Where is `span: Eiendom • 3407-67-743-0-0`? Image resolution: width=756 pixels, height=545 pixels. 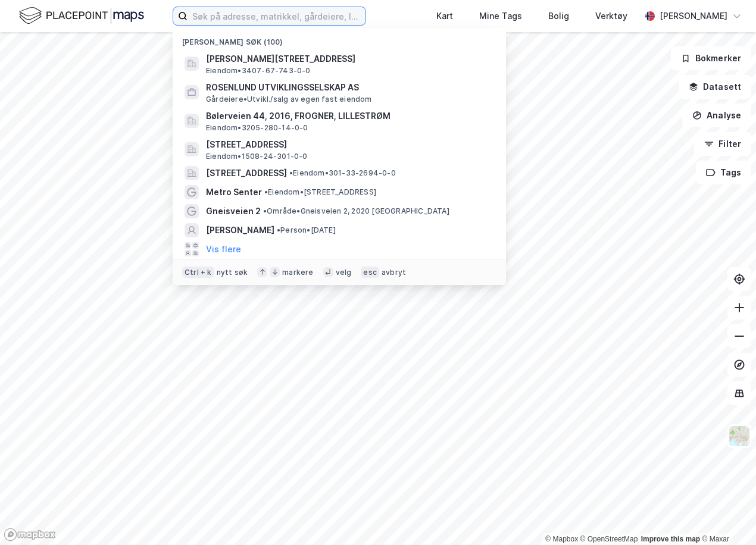
span: Eiendom • 3407-67-743-0-0 is located at coordinates (258, 71).